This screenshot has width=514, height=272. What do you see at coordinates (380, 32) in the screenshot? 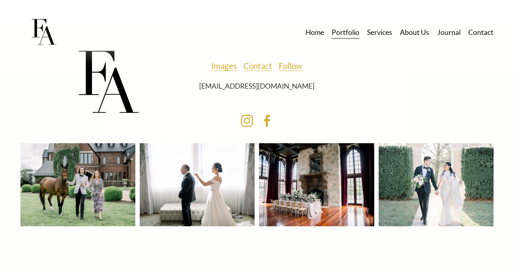
I see `a: Services` at bounding box center [380, 32].